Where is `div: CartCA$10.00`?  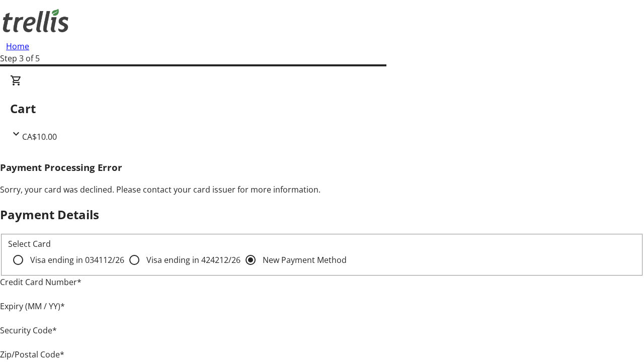
div: CartCA$10.00 is located at coordinates (322, 109).